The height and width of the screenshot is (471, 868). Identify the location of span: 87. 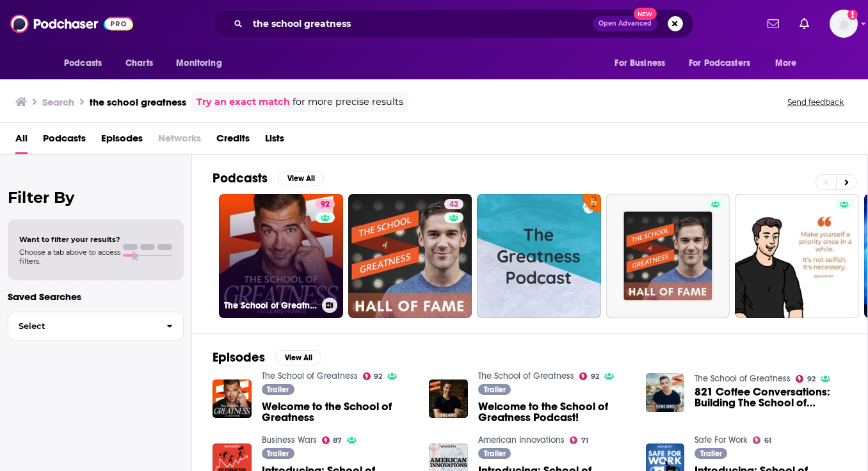
(337, 440).